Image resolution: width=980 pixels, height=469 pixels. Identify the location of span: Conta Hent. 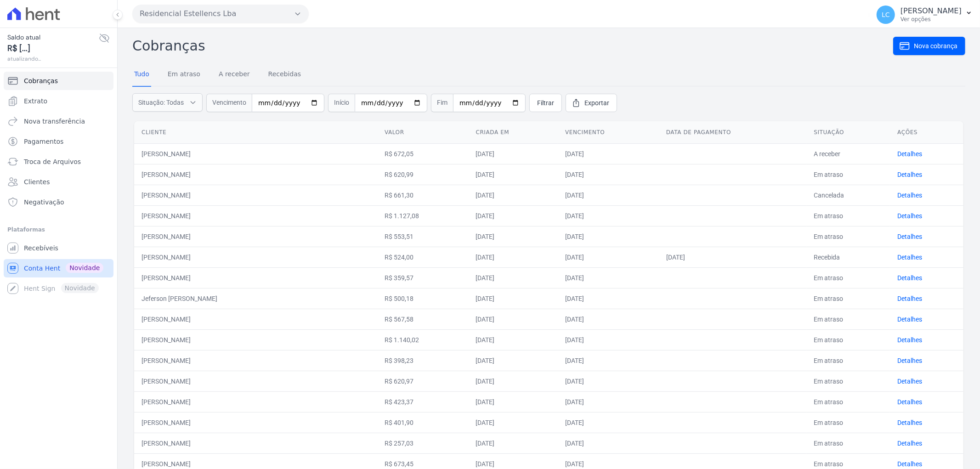
(42, 268).